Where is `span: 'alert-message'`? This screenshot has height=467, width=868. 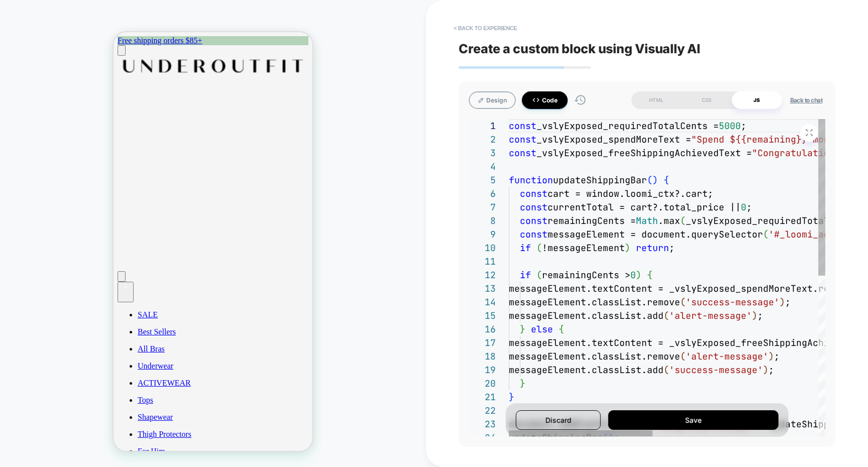
span: 'alert-message' is located at coordinates (711, 315).